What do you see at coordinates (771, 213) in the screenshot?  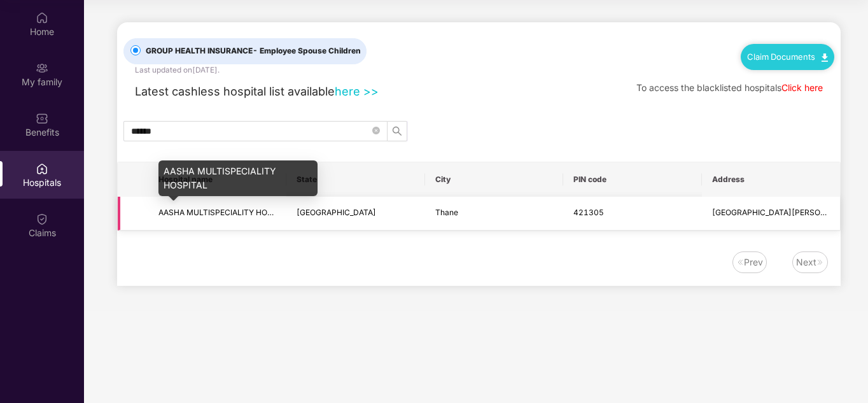 I see `td: 1st Floor, Rajlaxmi Complex, Bhiwandi Road` at bounding box center [771, 213].